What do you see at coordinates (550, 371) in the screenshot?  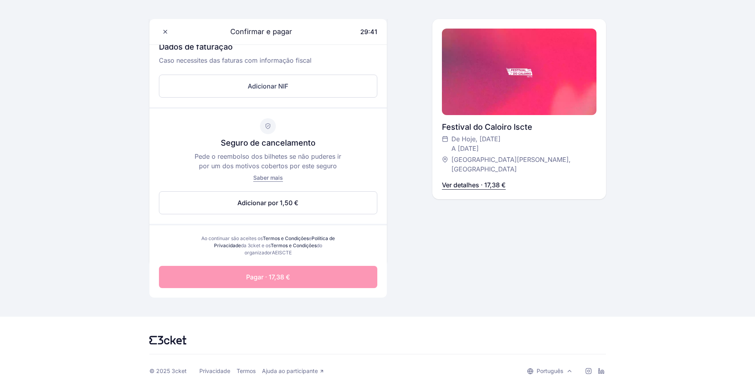 I see `p: Português` at bounding box center [550, 371].